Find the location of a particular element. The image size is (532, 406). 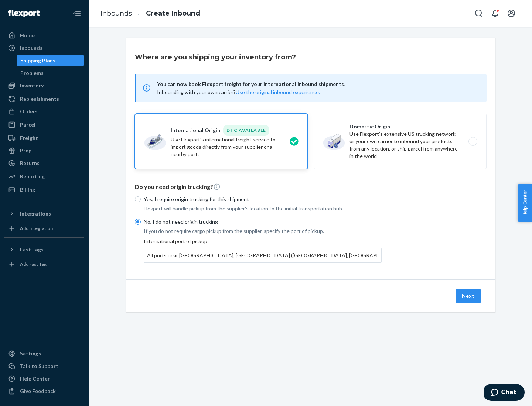

button: Integrations is located at coordinates (45, 214).